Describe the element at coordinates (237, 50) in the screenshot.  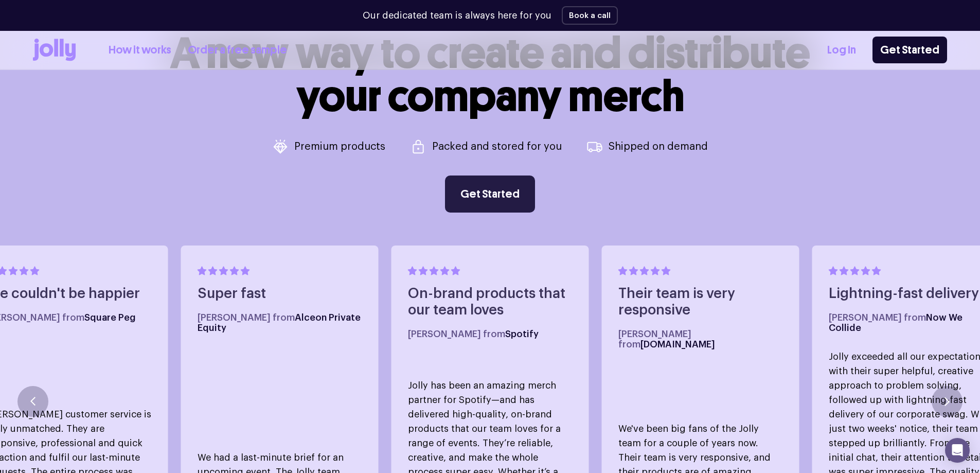
I see `a: Order a free sample` at that location.